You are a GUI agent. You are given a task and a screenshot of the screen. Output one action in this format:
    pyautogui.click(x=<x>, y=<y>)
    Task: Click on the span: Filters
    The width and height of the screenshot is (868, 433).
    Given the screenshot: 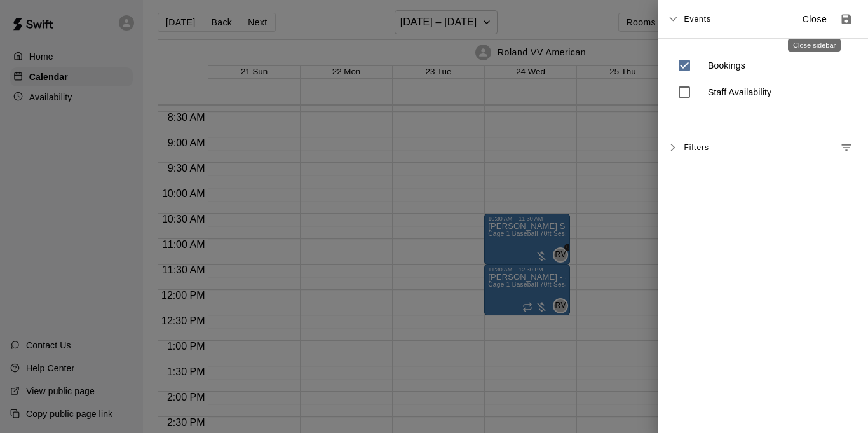 What is the action you would take?
    pyautogui.click(x=696, y=147)
    